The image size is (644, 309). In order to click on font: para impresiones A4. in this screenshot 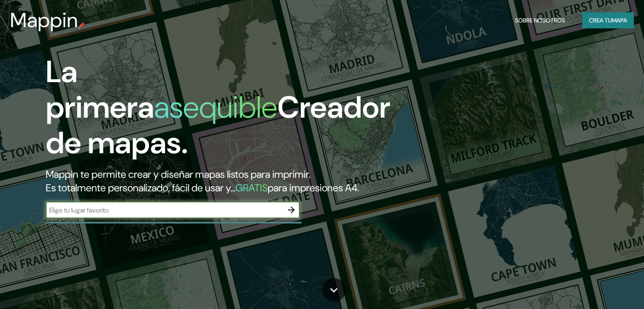, I will do `click(313, 188)`.